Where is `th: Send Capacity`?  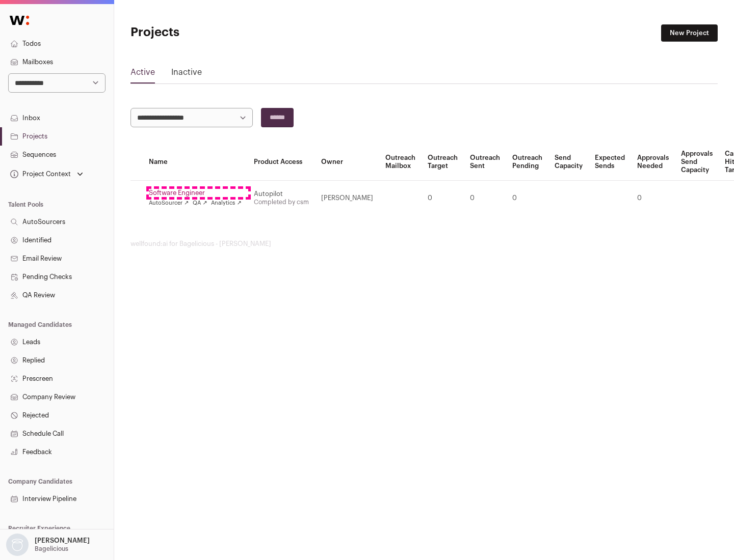 th: Send Capacity is located at coordinates (568, 162).